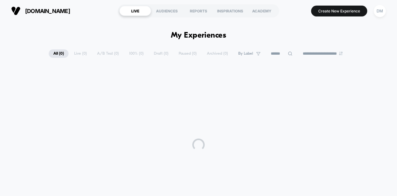 This screenshot has width=397, height=196. I want to click on div: LIVE, so click(135, 11).